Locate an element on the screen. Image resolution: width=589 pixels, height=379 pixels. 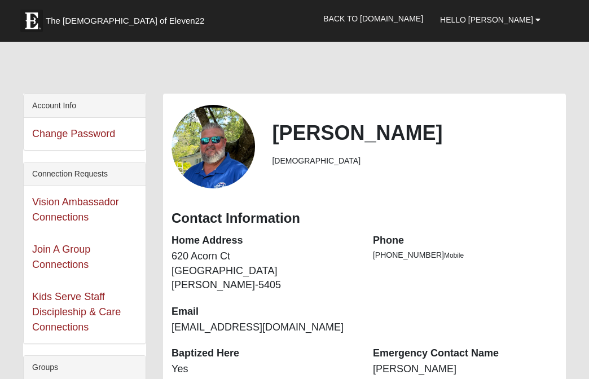
a: View Fullsize Photo is located at coordinates (213, 147).